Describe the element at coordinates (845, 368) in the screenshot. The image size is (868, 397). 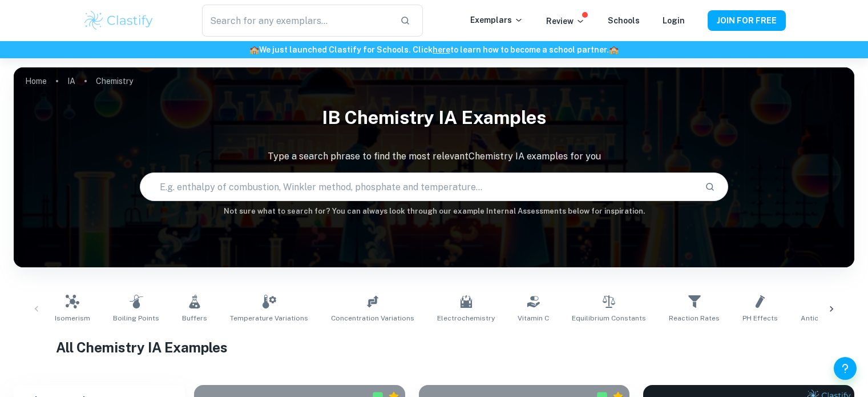
I see `button: Help and Feedback` at that location.